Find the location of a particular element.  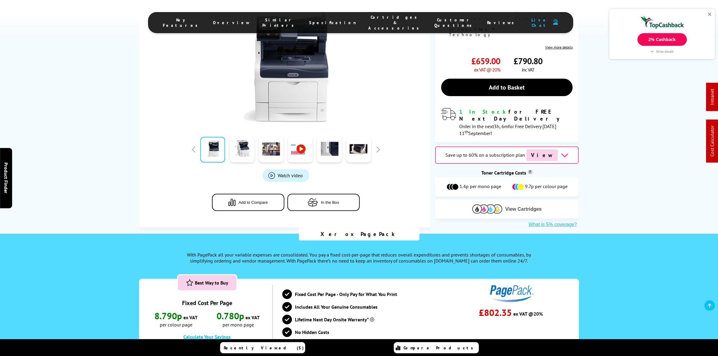

span: Overview is located at coordinates (232, 23).